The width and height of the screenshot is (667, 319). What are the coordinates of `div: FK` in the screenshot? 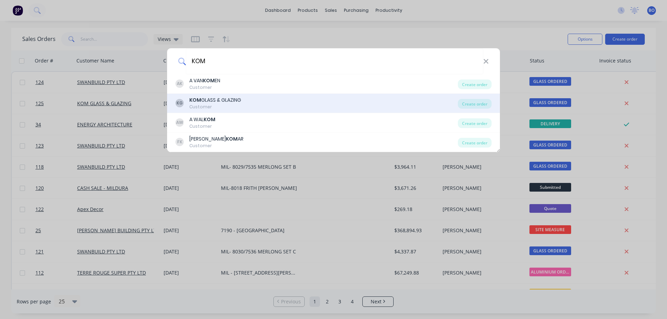 It's located at (180, 142).